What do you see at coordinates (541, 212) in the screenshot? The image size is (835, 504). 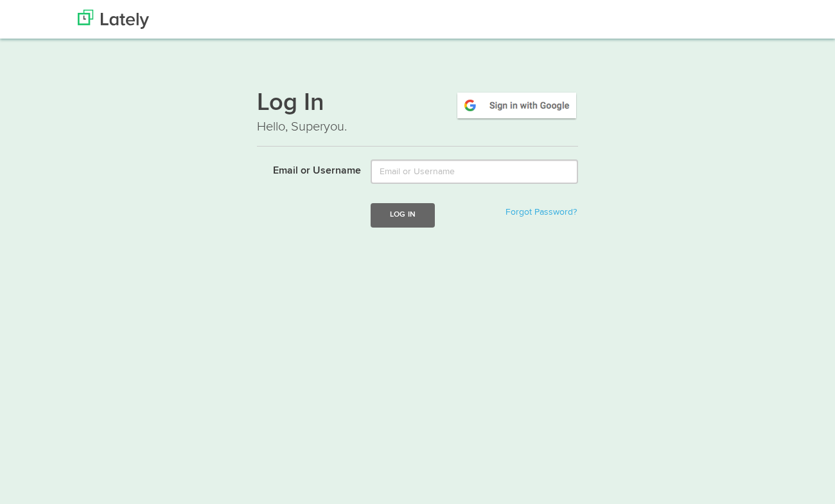 I see `a: Forgot Password?` at bounding box center [541, 212].